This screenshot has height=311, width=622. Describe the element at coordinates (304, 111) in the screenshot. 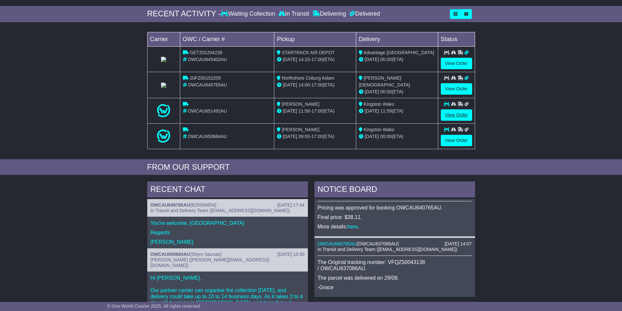

I see `span: 11:58` at that location.